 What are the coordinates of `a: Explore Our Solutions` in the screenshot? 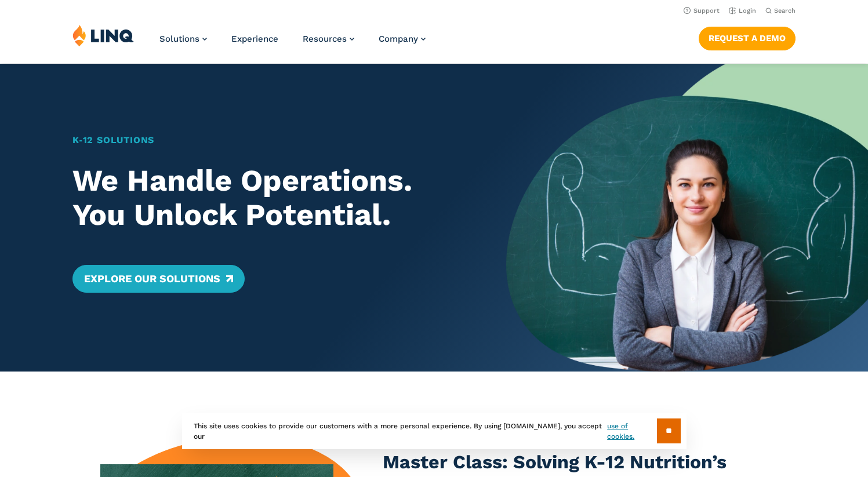 It's located at (158, 279).